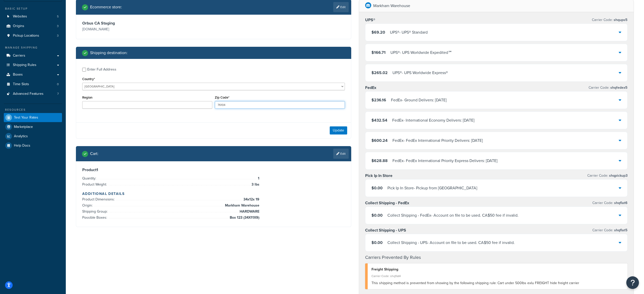 This screenshot has width=644, height=294. What do you see at coordinates (422, 53) in the screenshot?
I see `div: UPS® - UPS Worldwide Expedited℠` at bounding box center [422, 53].